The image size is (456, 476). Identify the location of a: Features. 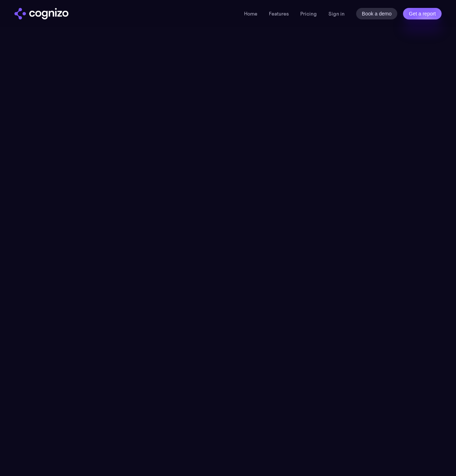
(278, 13).